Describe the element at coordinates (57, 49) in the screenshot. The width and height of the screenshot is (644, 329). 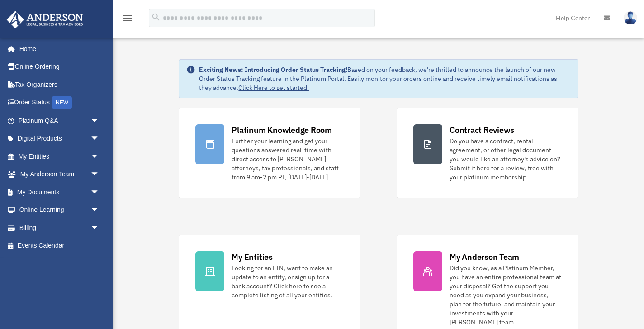
I see `a: Home` at that location.